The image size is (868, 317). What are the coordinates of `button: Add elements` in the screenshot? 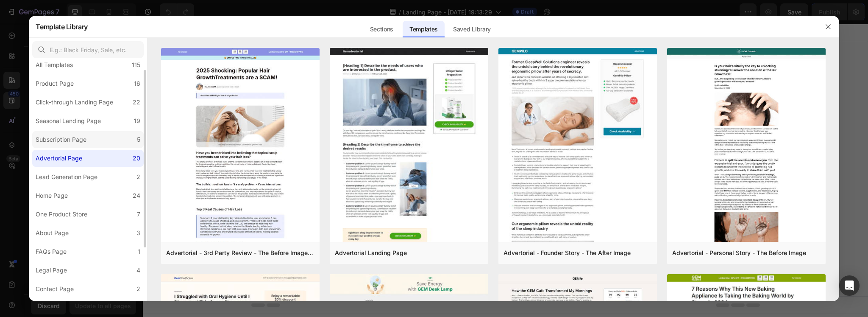 It's located at (394, 174).